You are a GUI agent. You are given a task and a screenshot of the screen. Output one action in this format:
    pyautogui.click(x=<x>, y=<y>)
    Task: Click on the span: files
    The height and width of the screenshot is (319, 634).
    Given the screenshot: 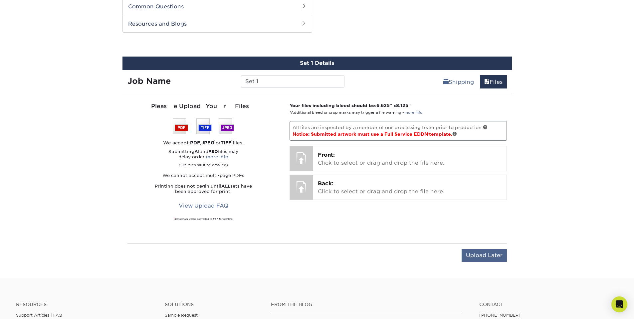 What is the action you would take?
    pyautogui.click(x=487, y=82)
    